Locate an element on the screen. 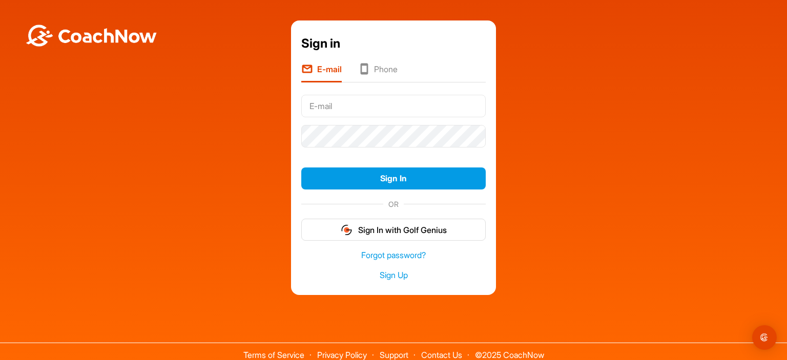 This screenshot has height=360, width=787. div: Sign in is located at coordinates (394, 44).